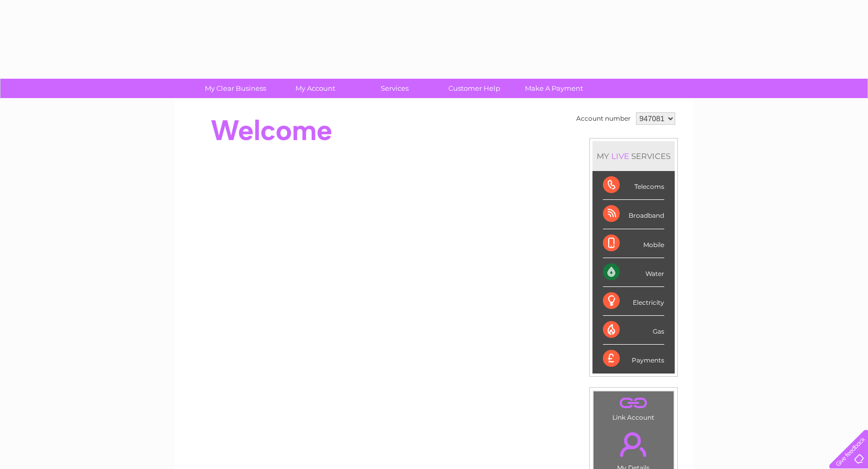 This screenshot has height=469, width=868. Describe the element at coordinates (633, 272) in the screenshot. I see `div: Water` at that location.